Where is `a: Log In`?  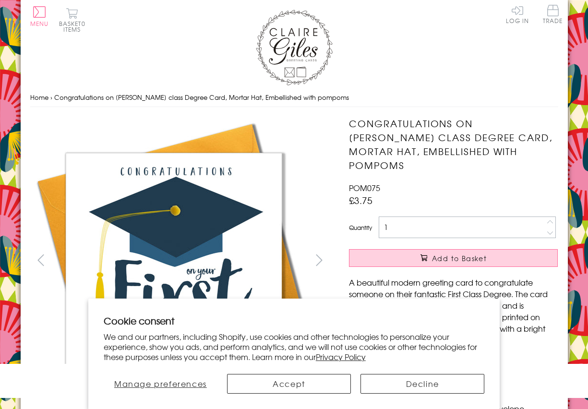
a: Log In is located at coordinates (518, 14).